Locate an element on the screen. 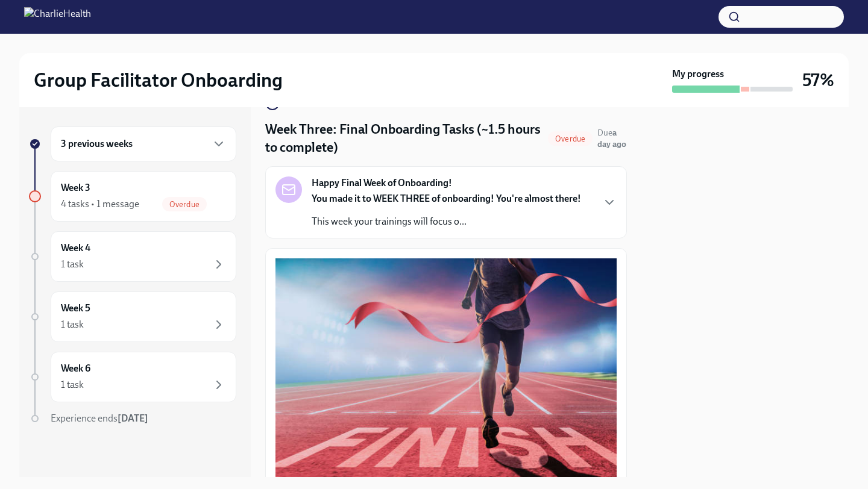  img: CharlieHealth is located at coordinates (57, 17).